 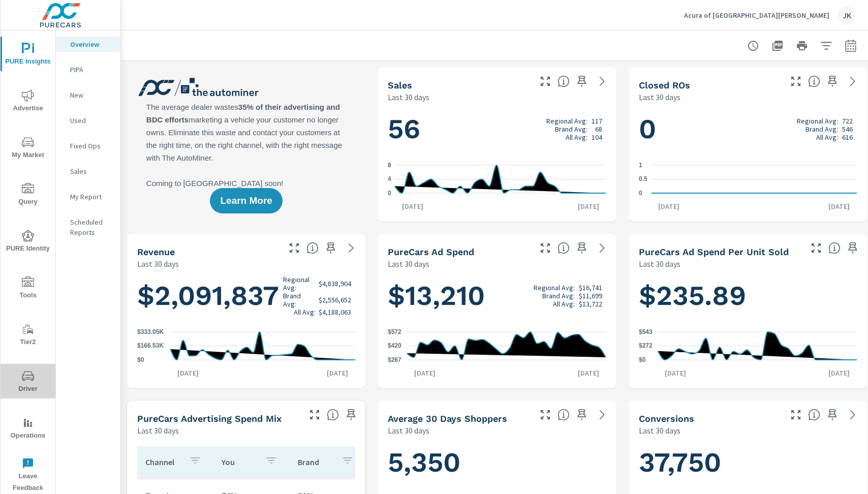 I want to click on span: Number of vehicles sold by the dealership over the selected date range. [Source: This data is sou..., so click(x=564, y=82).